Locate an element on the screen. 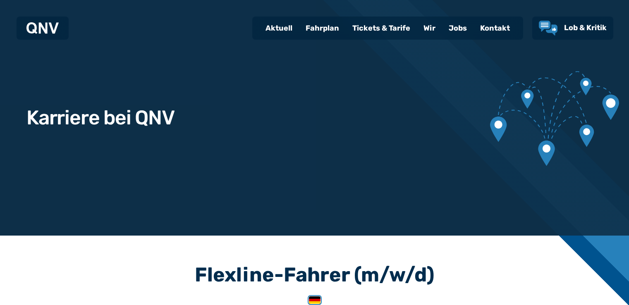  a: Fahrplan is located at coordinates (322, 28).